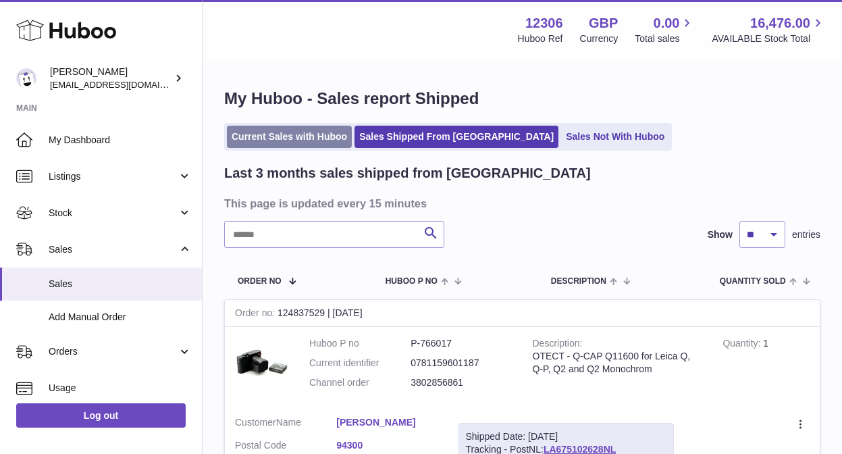  I want to click on span: Add Manual Order, so click(120, 317).